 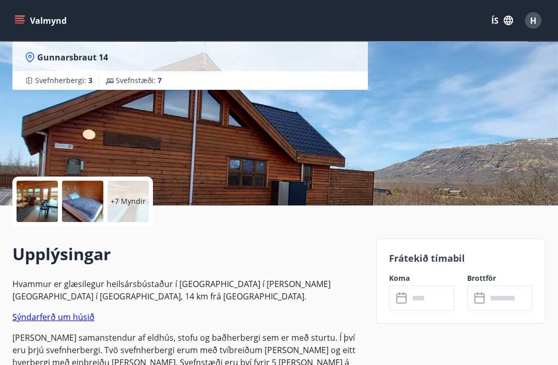 I want to click on button: ÍS, so click(x=502, y=21).